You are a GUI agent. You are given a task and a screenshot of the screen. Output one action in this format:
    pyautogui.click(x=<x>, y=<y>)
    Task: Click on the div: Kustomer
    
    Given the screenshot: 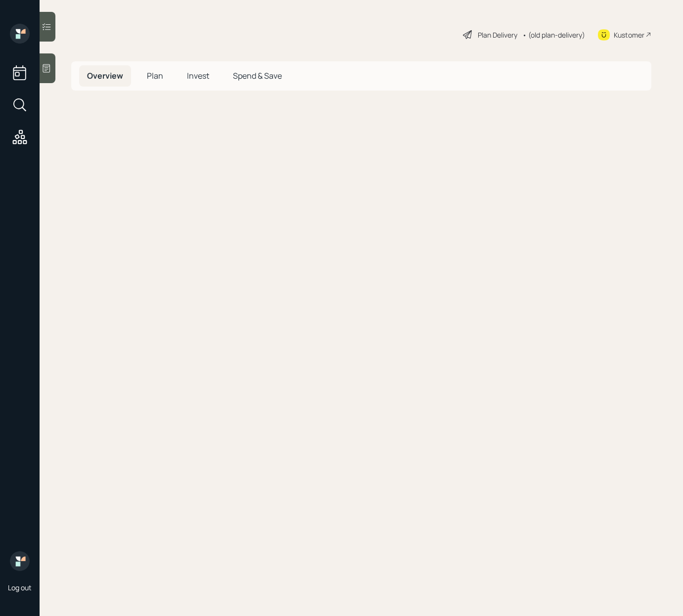 What is the action you would take?
    pyautogui.click(x=629, y=35)
    